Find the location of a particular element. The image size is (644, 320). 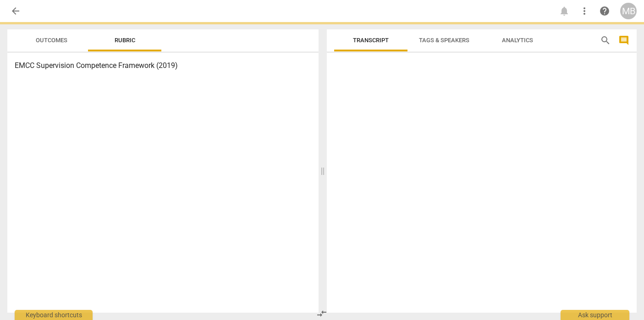

div: MB is located at coordinates (629, 11).